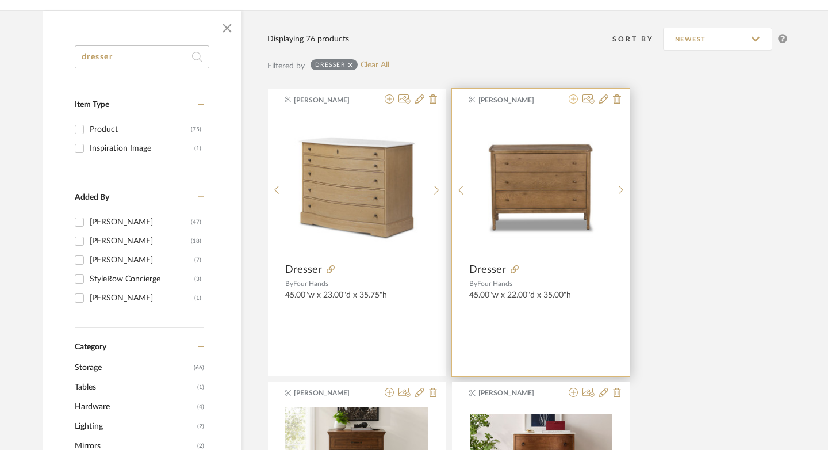 Image resolution: width=828 pixels, height=450 pixels. I want to click on div: StyleRow Concierge, so click(142, 279).